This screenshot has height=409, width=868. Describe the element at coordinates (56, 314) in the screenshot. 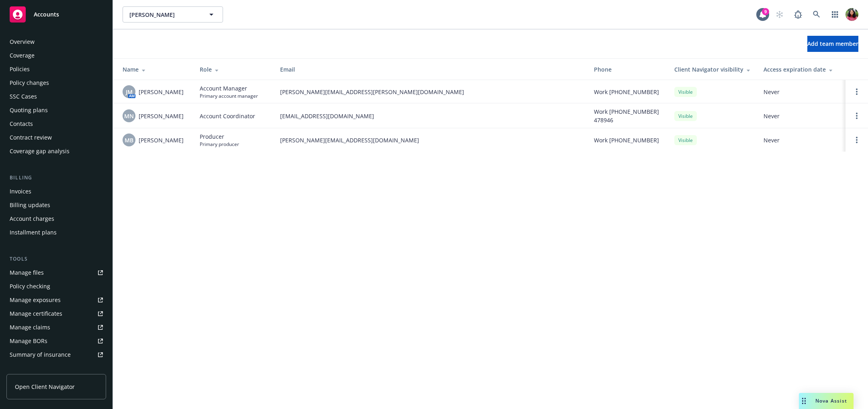

I see `a: Manage certificates` at that location.